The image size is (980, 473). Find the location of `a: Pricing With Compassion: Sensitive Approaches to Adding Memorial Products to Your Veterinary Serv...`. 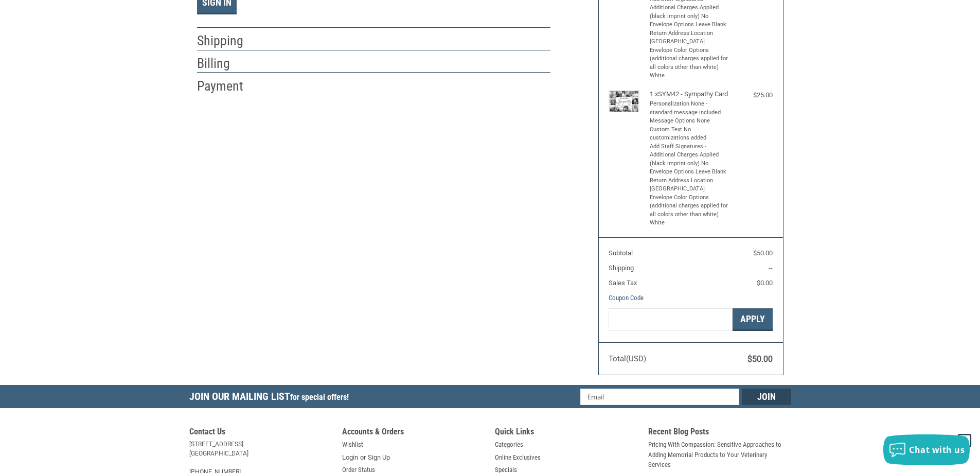

a: Pricing With Compassion: Sensitive Approaches to Adding Memorial Products to Your Veterinary Serv... is located at coordinates (720, 454).